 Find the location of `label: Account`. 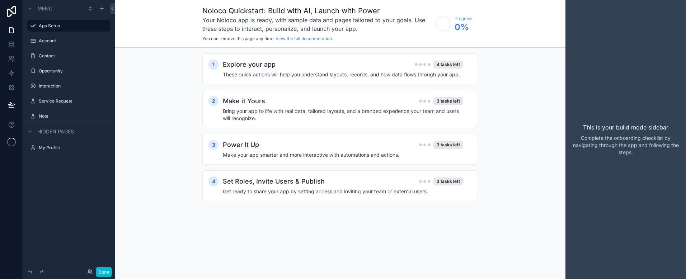

label: Account is located at coordinates (74, 41).